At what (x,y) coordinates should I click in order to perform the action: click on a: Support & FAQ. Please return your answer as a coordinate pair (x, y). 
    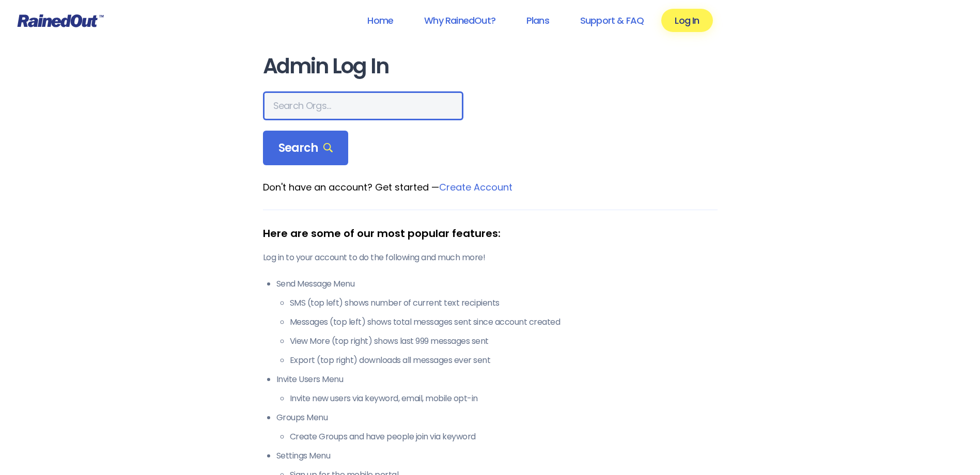
    Looking at the image, I should click on (612, 20).